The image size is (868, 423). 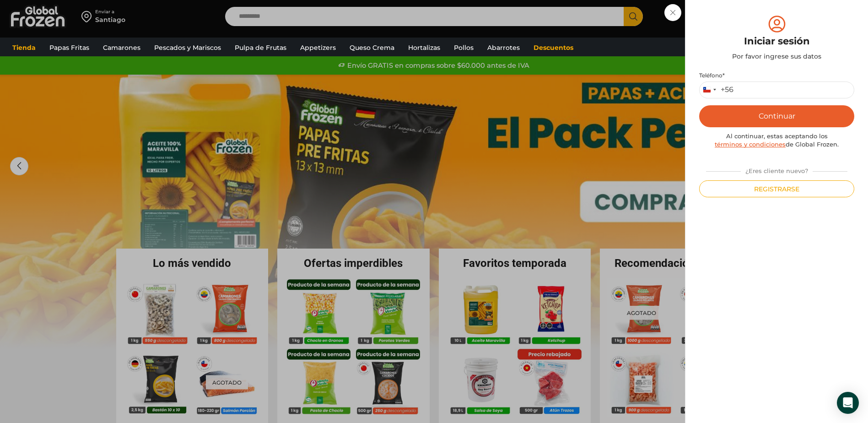 I want to click on a: Descuentos, so click(x=553, y=48).